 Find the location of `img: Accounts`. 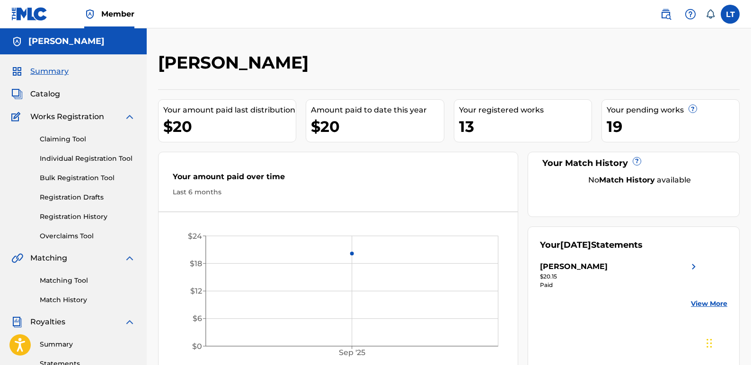

img: Accounts is located at coordinates (17, 42).